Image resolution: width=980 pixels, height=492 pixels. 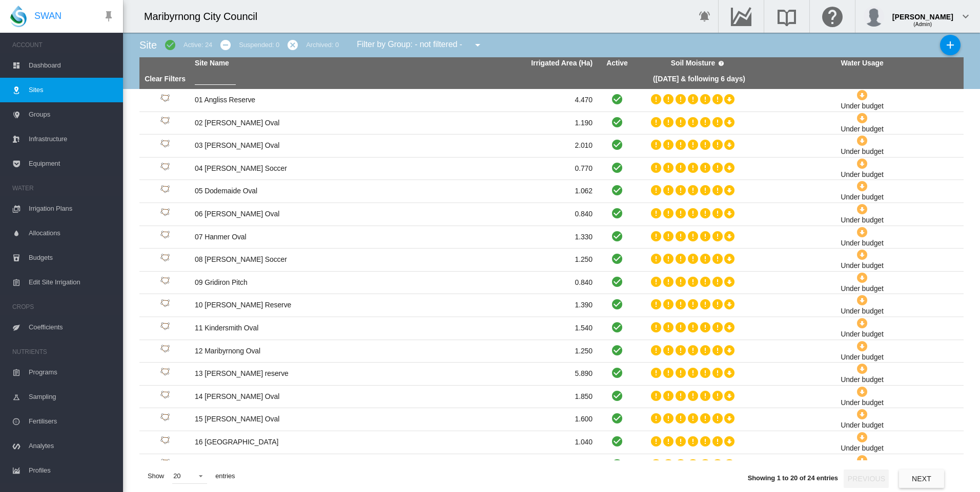 What do you see at coordinates (165, 192) in the screenshot?
I see `div: Site Id: 38359` at bounding box center [165, 192].